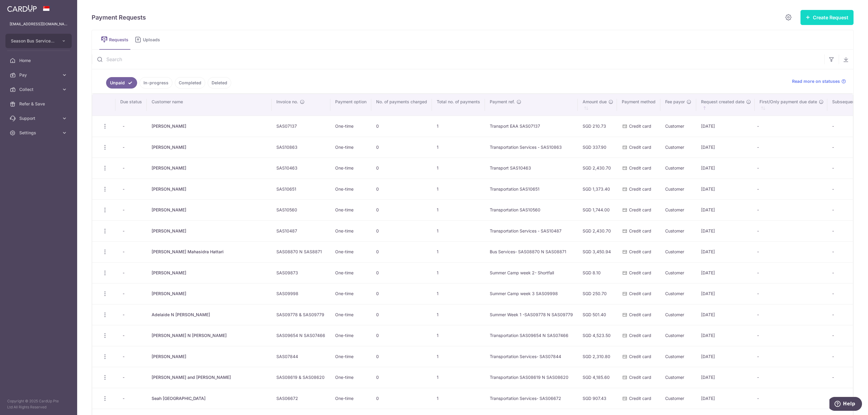 The image size is (868, 415). What do you see at coordinates (300, 126) in the screenshot?
I see `td: SAS07137` at bounding box center [300, 126].